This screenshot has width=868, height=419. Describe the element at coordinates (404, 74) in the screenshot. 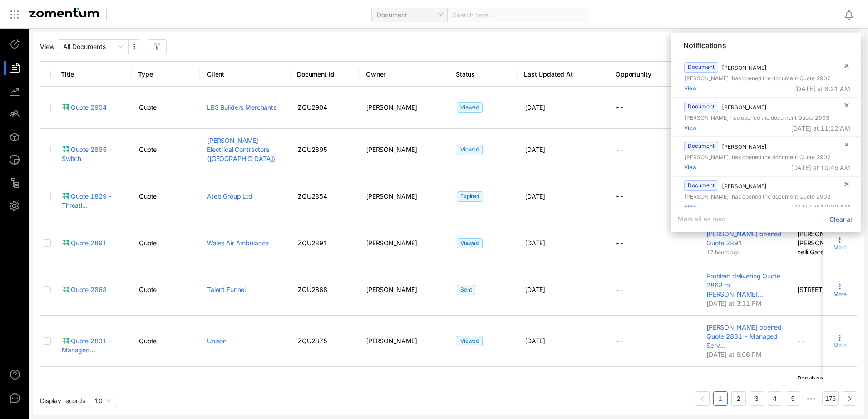

I see `th: Owner` at that location.